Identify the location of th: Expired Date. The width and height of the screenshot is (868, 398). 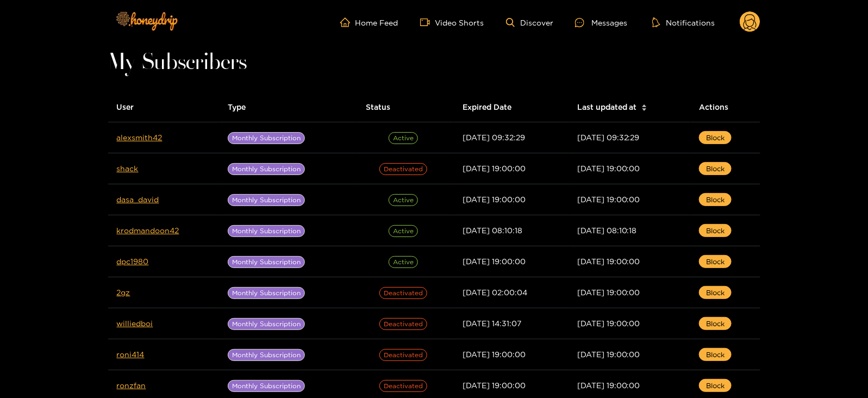
(511, 107).